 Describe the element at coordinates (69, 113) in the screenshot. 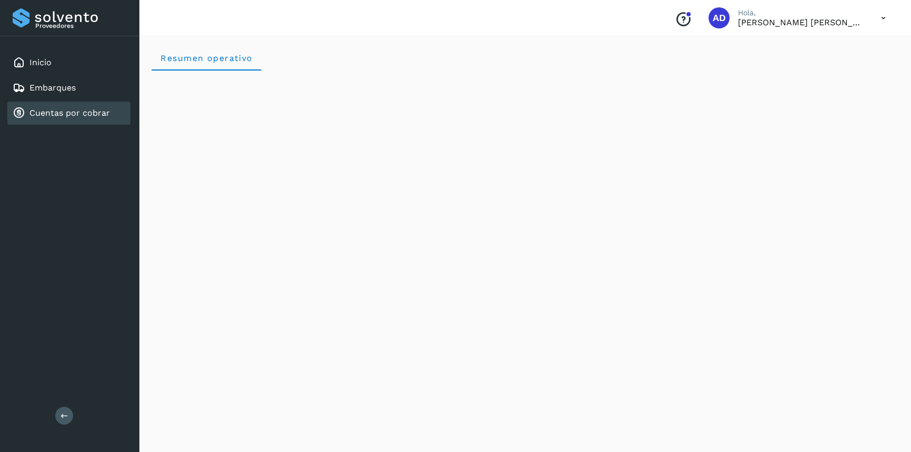

I see `div: Cuentas por cobrar` at that location.